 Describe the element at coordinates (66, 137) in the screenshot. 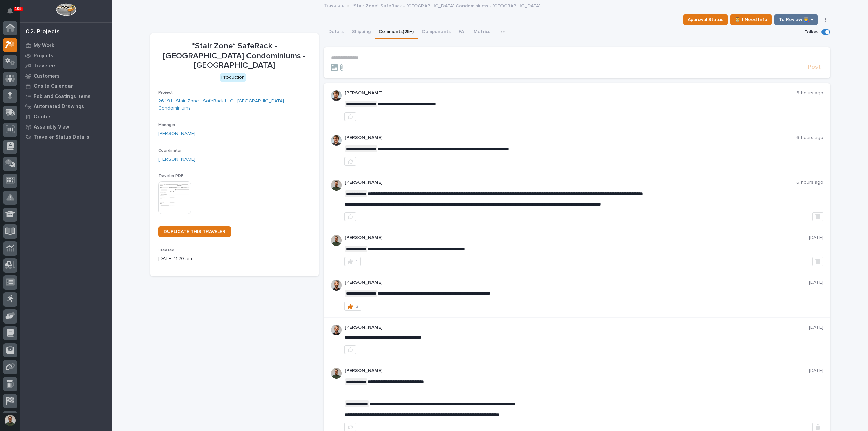

I see `a: Traveler Status Details` at that location.